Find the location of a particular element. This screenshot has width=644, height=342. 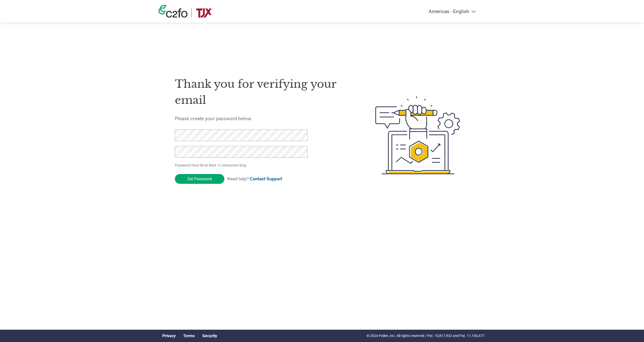

a: Contact Support is located at coordinates (266, 179).